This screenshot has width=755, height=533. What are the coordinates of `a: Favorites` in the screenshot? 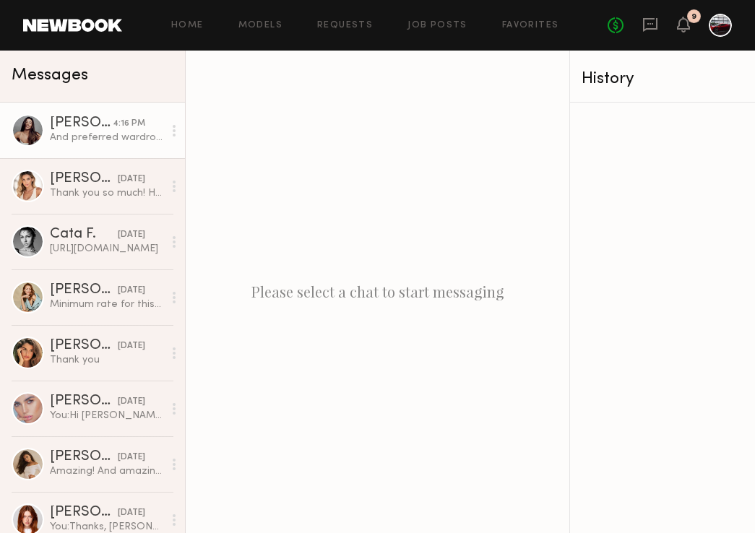 It's located at (530, 25).